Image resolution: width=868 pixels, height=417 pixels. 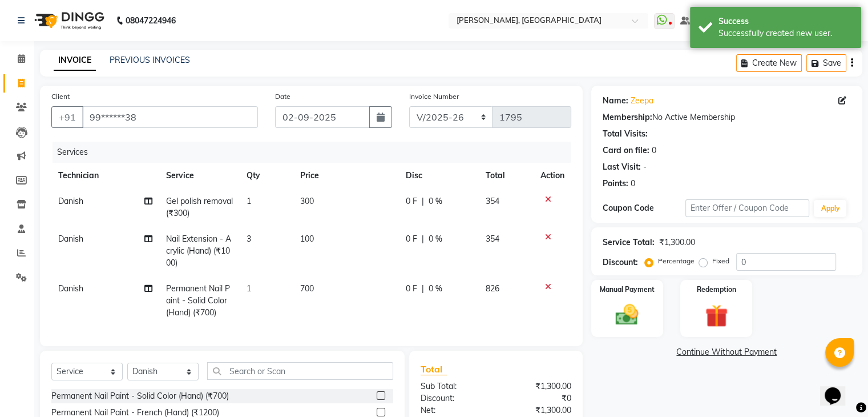 What do you see at coordinates (199, 206) in the screenshot?
I see `span: Gel polish removal (₹300)` at bounding box center [199, 206].